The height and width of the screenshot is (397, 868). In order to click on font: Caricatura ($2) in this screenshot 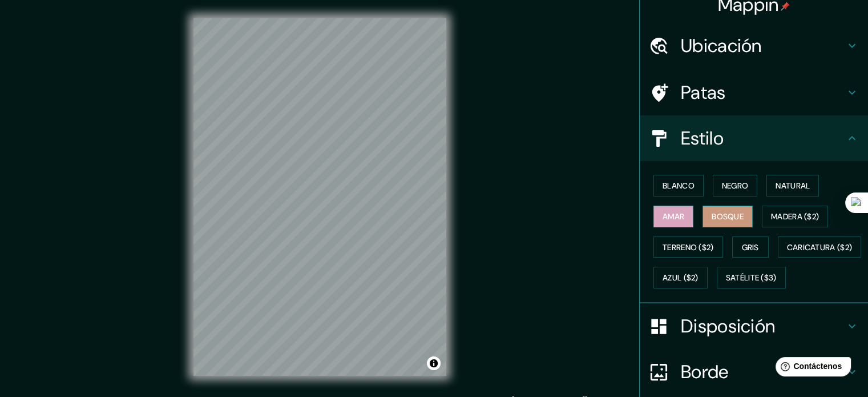, I will do `click(819, 247)`.